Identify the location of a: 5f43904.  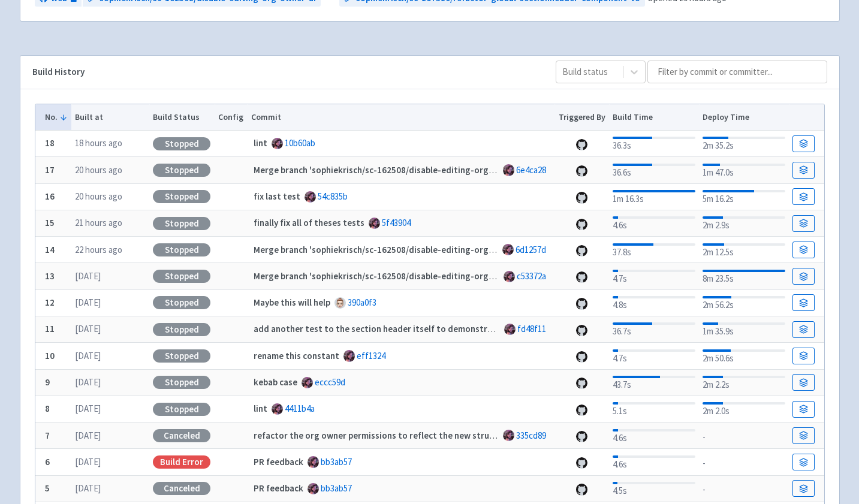
(396, 222).